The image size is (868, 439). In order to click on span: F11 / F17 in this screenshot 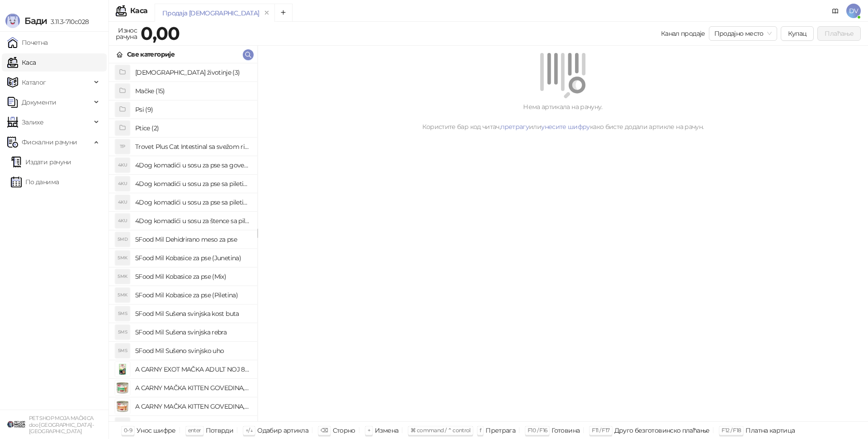, I will do `click(600, 429)`.